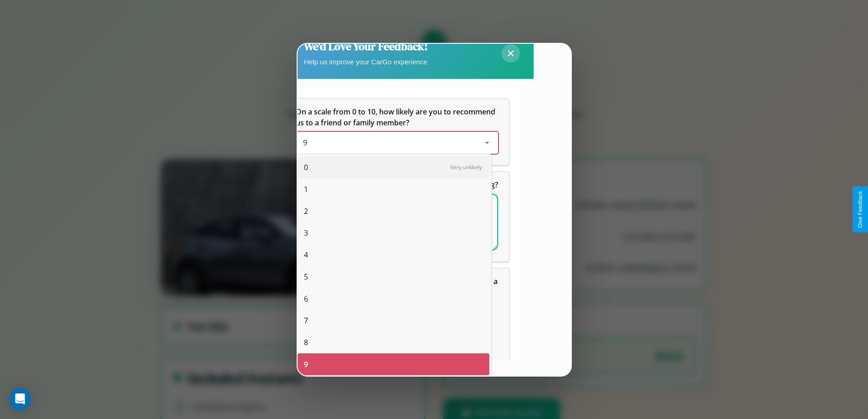  What do you see at coordinates (393, 233) in the screenshot?
I see `div: 3` at bounding box center [393, 233].